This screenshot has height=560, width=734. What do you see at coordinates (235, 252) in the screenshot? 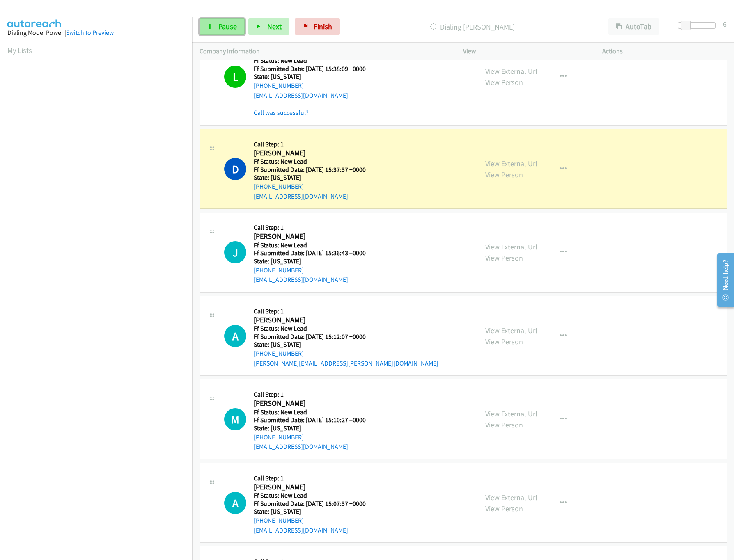
I see `h1: J` at bounding box center [235, 252].